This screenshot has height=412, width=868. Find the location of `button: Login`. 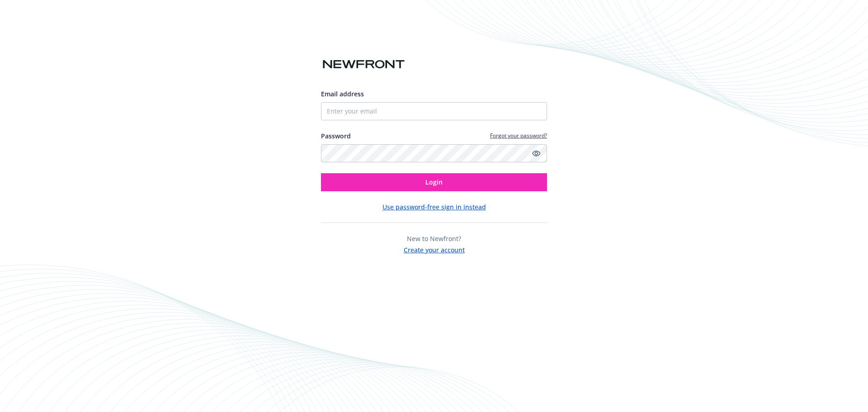

button: Login is located at coordinates (434, 183).